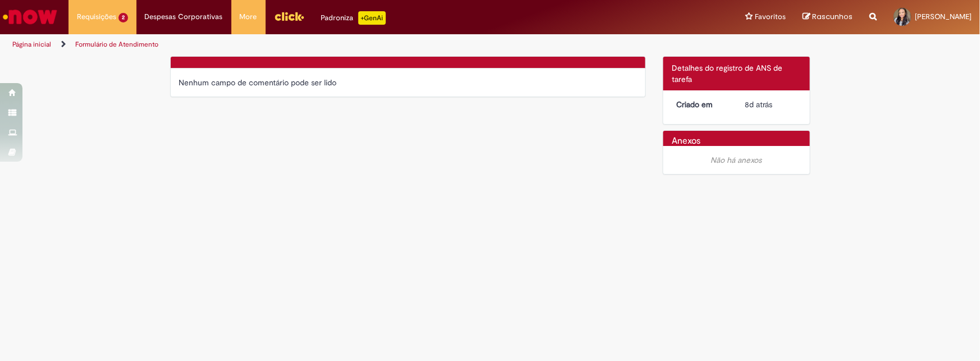 This screenshot has height=361, width=980. What do you see at coordinates (372, 18) in the screenshot?
I see `p: +GenAi` at bounding box center [372, 18].